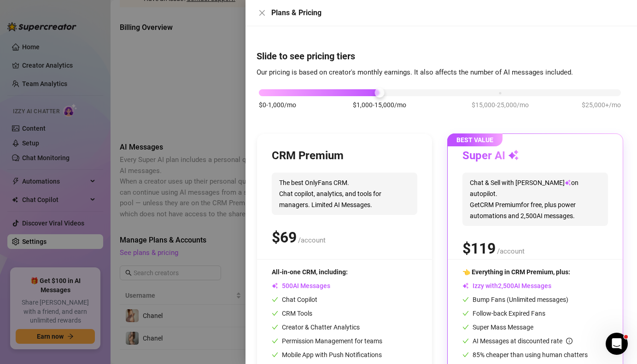 The width and height of the screenshot is (637, 364). What do you see at coordinates (516, 272) in the screenshot?
I see `span: 👈 Everything in CRM Premium, plus:` at bounding box center [516, 272].